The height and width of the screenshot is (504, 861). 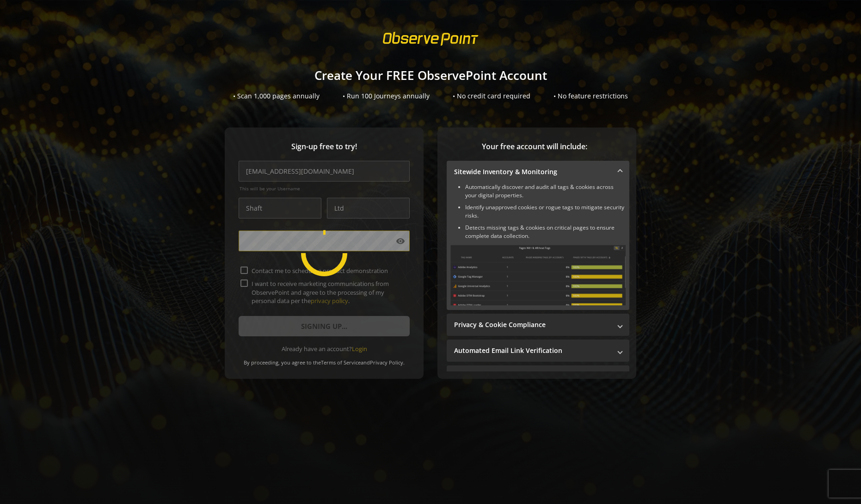 What do you see at coordinates (545, 211) in the screenshot?
I see `li: Identify unapproved cookies or rogue tags to mitigate security risks.` at bounding box center [545, 211].